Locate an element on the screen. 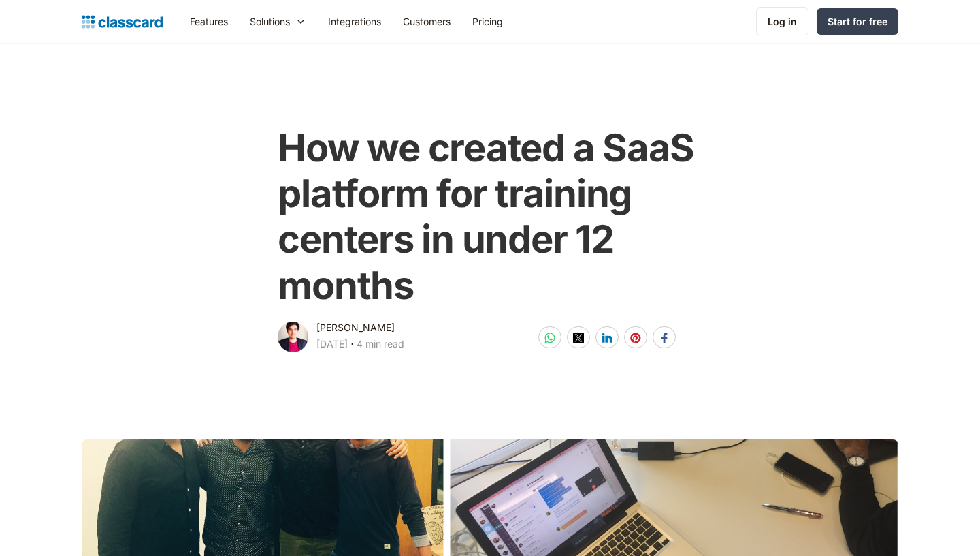 Image resolution: width=980 pixels, height=556 pixels. a: Features is located at coordinates (209, 21).